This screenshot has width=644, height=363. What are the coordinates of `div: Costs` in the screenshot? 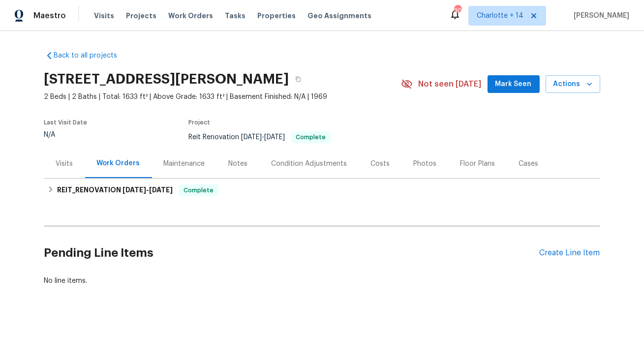 It's located at (380, 164).